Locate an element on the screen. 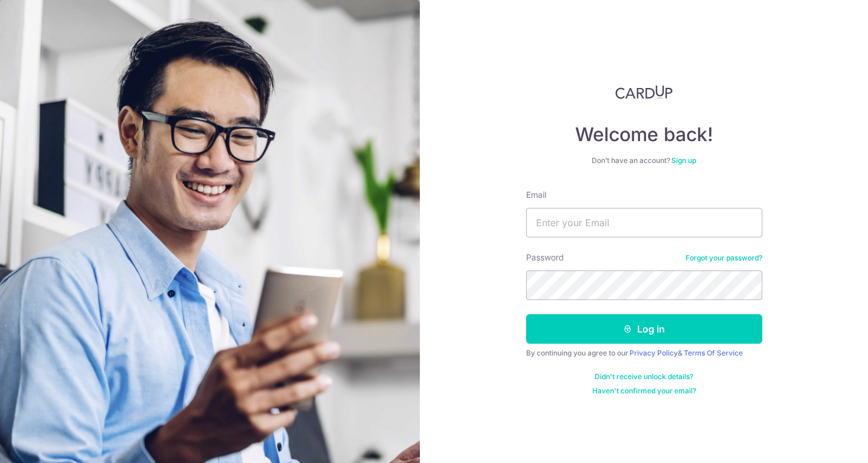 This screenshot has width=868, height=463. label: Email is located at coordinates (536, 195).